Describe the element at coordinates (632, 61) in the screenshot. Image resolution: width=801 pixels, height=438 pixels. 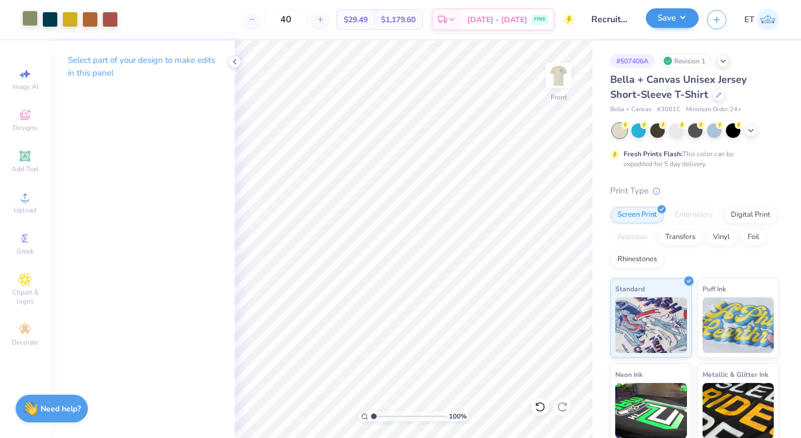
I see `div: # 507406A` at that location.